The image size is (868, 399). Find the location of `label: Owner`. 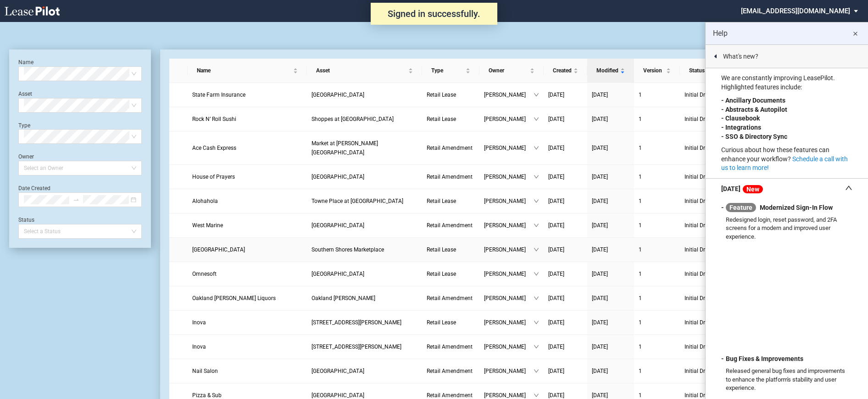

label: Owner is located at coordinates (26, 157).